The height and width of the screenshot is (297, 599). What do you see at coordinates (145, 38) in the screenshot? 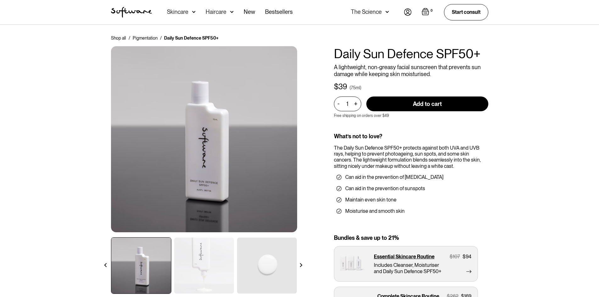
I see `a: Pigmentation` at bounding box center [145, 38].